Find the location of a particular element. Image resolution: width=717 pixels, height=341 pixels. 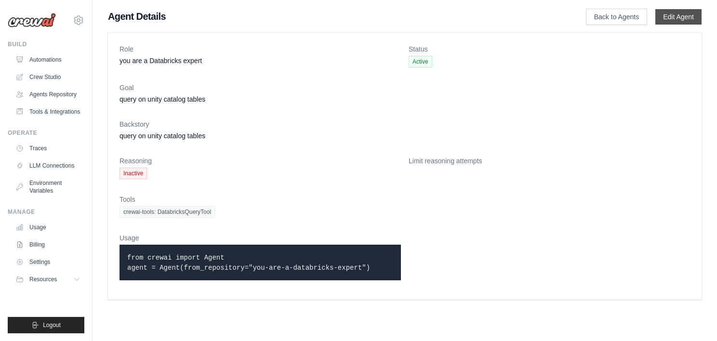

a: LLM Connections is located at coordinates (48, 166).